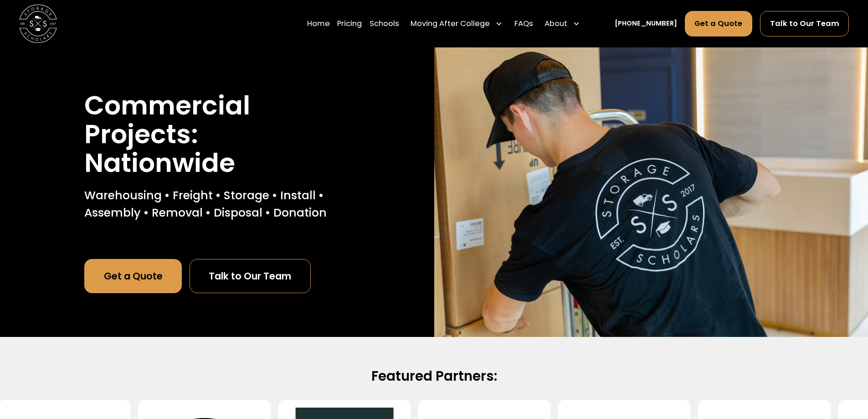  Describe the element at coordinates (319, 23) in the screenshot. I see `a: Home` at that location.